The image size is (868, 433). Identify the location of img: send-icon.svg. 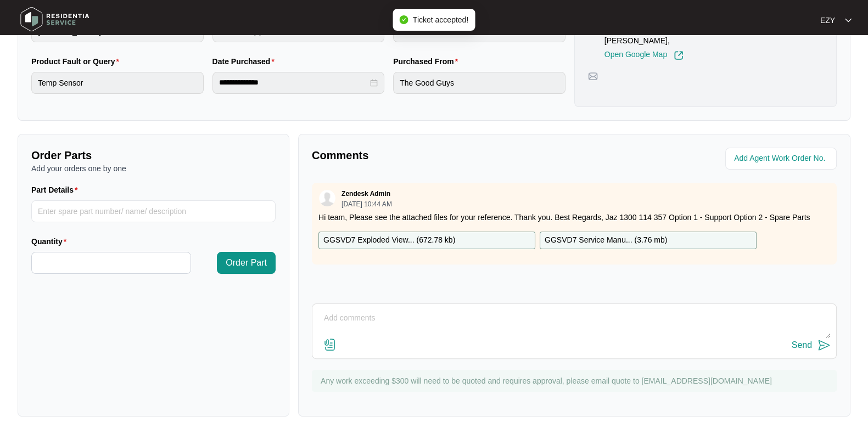
(824, 345).